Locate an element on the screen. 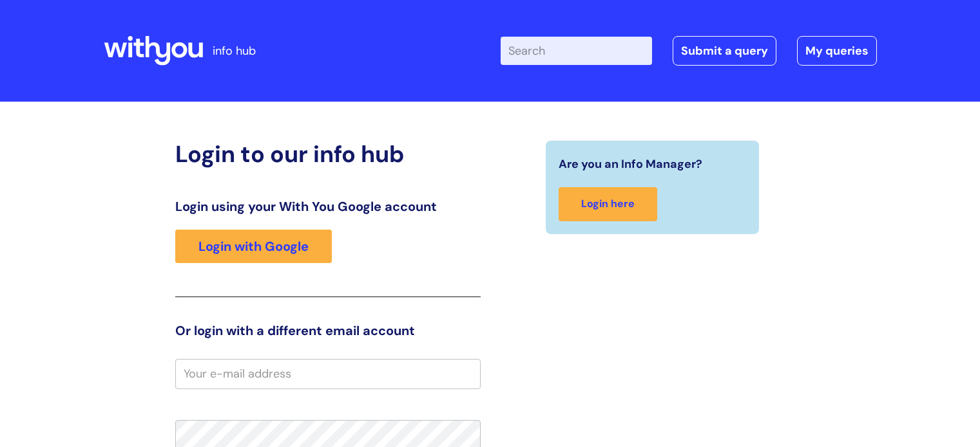 The height and width of the screenshot is (447, 980). a: My queries is located at coordinates (837, 51).